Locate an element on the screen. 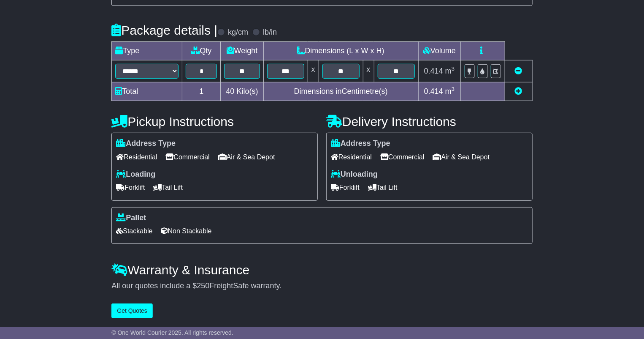 The width and height of the screenshot is (644, 339). label: kg/cm is located at coordinates (238, 33).